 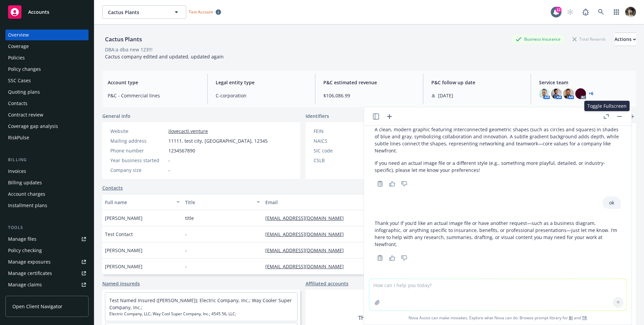 What do you see at coordinates (17, 58) in the screenshot?
I see `div: Policies` at bounding box center [17, 58].